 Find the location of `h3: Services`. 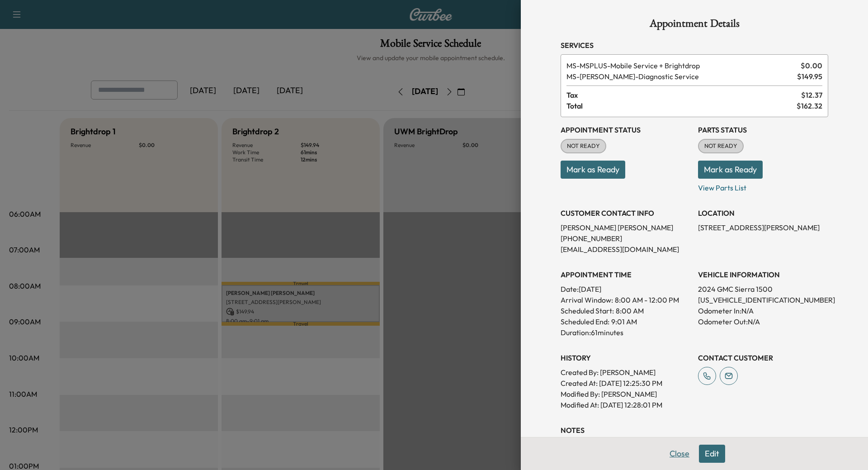

h3: Services is located at coordinates (694, 45).